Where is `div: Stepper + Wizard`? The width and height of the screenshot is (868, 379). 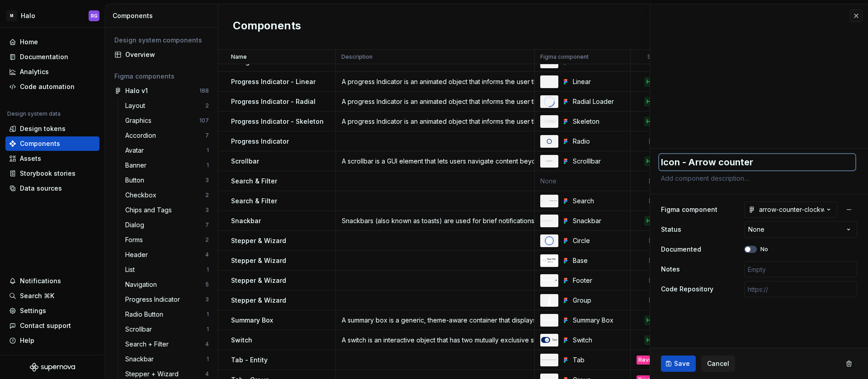 div: Stepper + Wizard is located at coordinates (154, 374).